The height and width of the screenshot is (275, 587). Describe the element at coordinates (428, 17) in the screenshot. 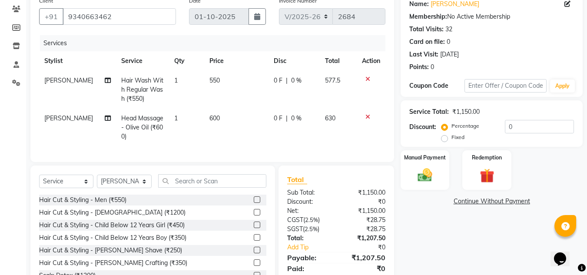

I see `div: Membership:` at that location.